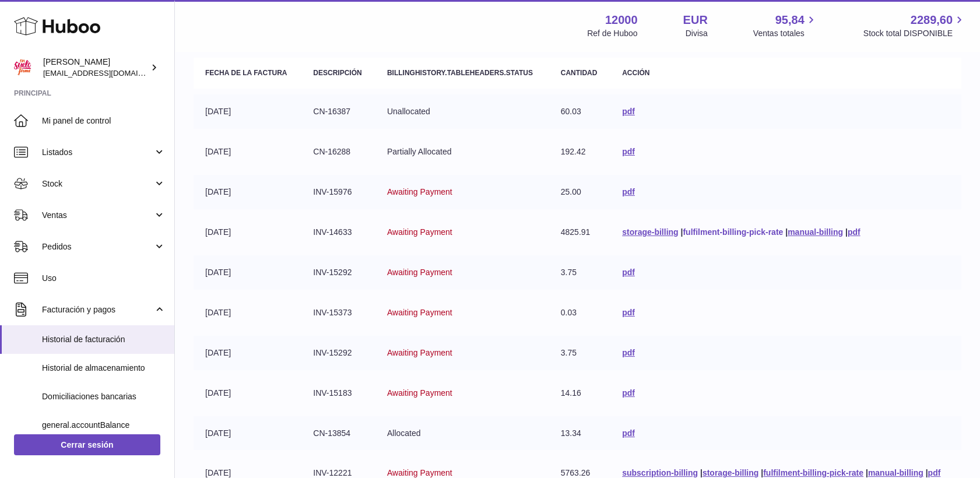 Image resolution: width=980 pixels, height=478 pixels. I want to click on span: Uso, so click(104, 278).